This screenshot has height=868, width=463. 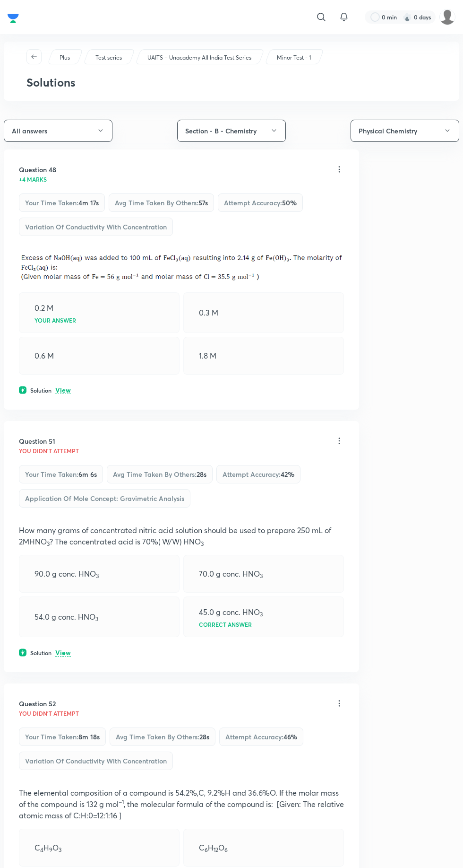 I want to click on a: Minor Test - 1, so click(x=294, y=58).